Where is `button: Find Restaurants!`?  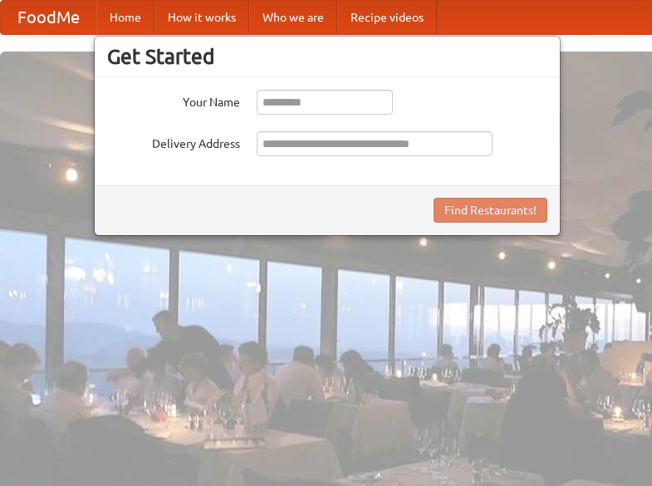
button: Find Restaurants! is located at coordinates (490, 210).